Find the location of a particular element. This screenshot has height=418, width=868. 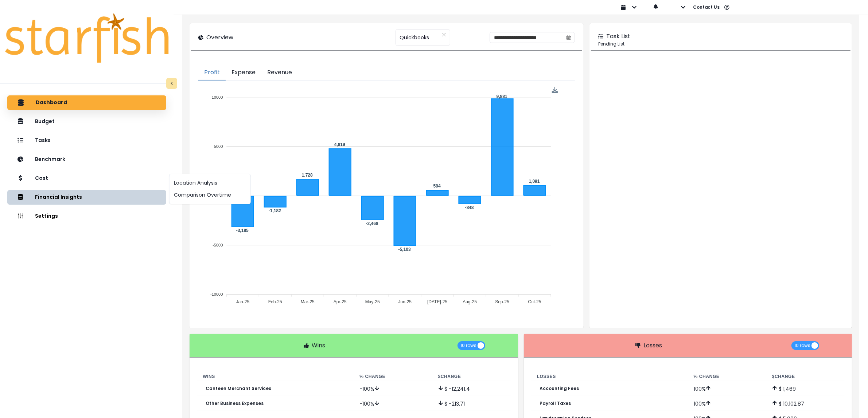

p: Task List is located at coordinates (618, 36).